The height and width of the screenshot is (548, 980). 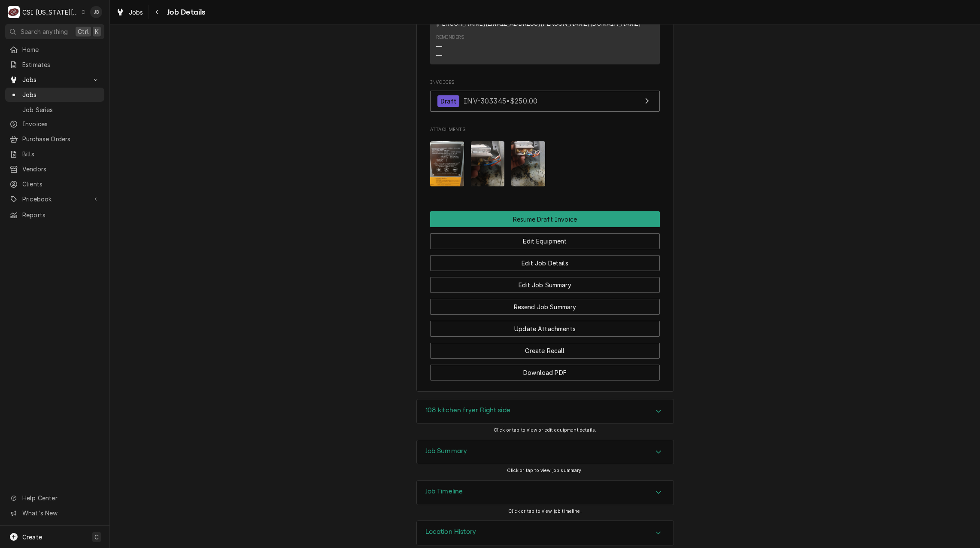 What do you see at coordinates (545, 263) in the screenshot?
I see `button: Edit Job Details` at bounding box center [545, 263].